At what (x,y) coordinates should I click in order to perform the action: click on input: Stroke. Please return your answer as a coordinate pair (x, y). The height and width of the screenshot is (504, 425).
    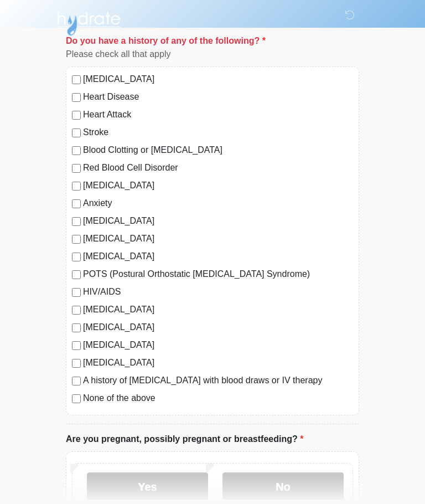
    Looking at the image, I should click on (77, 134).